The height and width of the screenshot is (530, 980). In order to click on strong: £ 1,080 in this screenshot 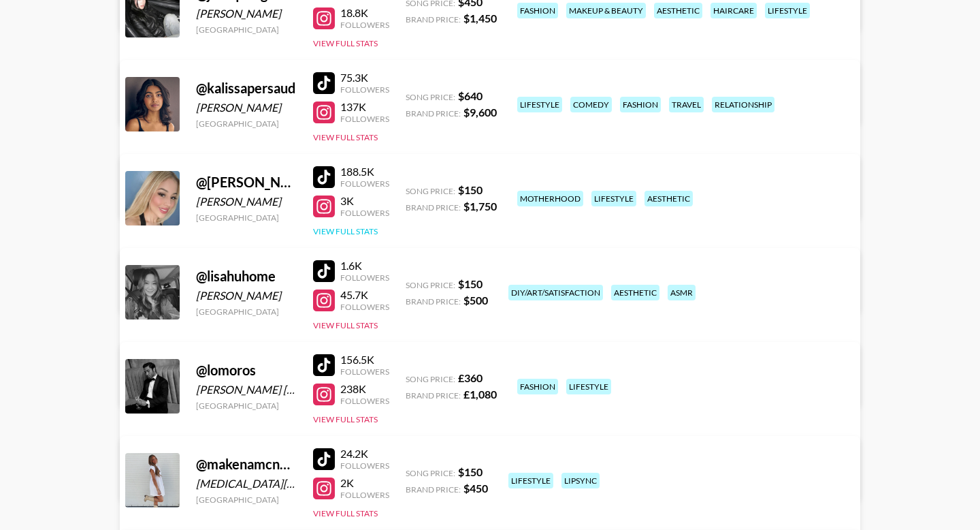, I will do `click(480, 393)`.